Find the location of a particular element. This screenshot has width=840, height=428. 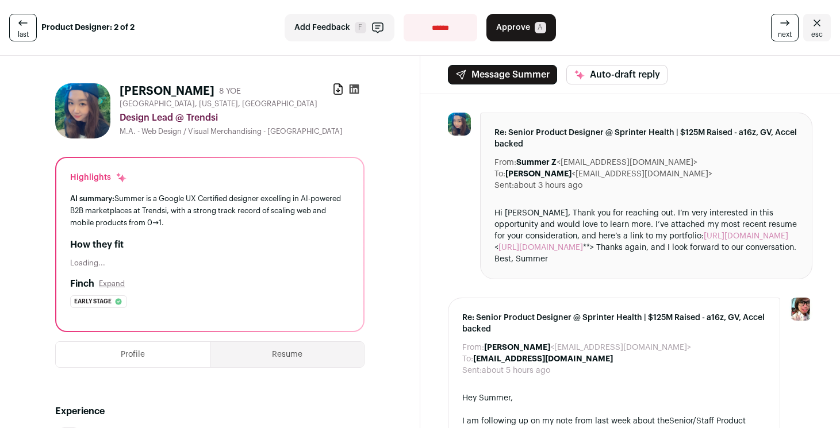

span: Add Feedback is located at coordinates (322, 28).